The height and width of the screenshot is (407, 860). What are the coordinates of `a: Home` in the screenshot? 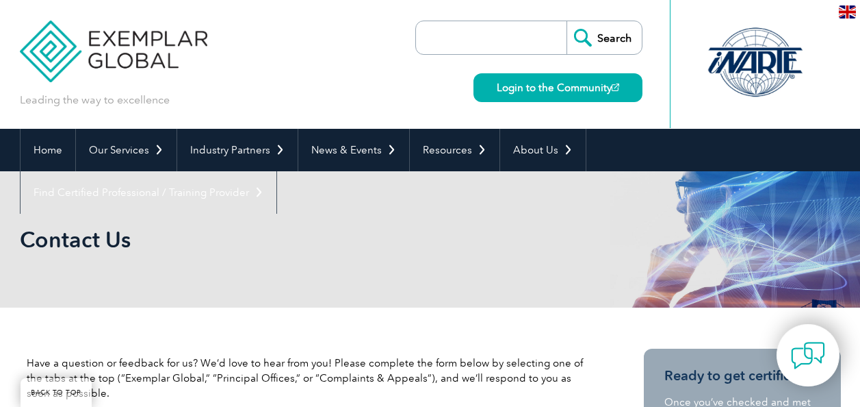 It's located at (48, 150).